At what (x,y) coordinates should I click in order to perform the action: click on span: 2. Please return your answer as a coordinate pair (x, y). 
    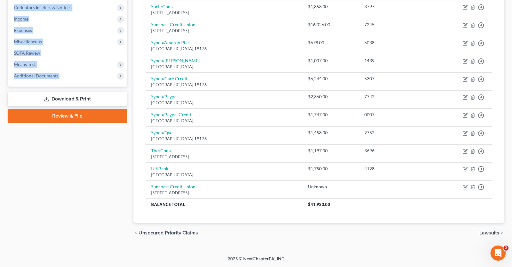
    Looking at the image, I should click on (506, 248).